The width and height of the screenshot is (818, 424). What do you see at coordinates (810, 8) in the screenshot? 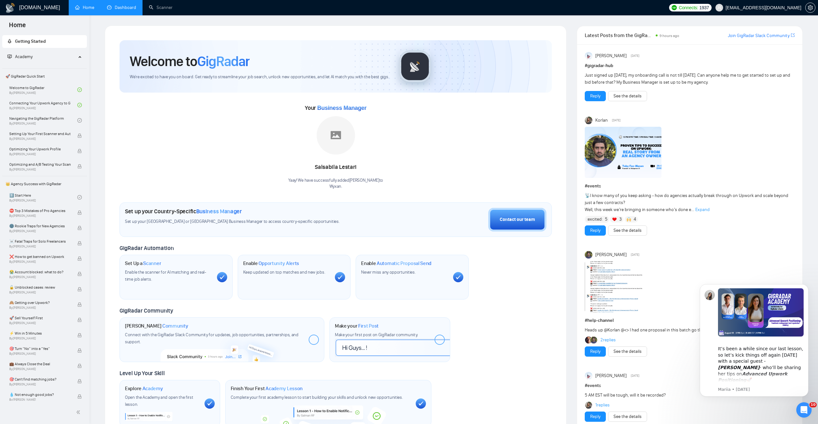
I see `span: setting` at bounding box center [810, 8].